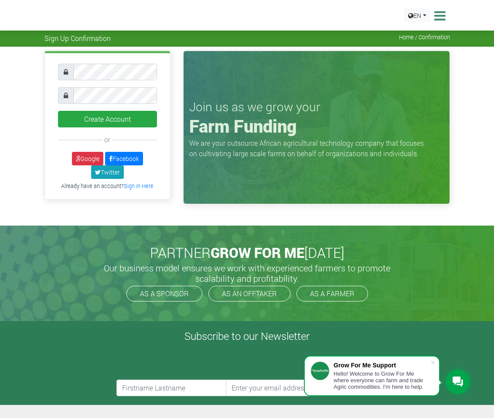 This screenshot has width=494, height=418. Describe the element at coordinates (78, 38) in the screenshot. I see `span: Sign Up Confirmation` at that location.